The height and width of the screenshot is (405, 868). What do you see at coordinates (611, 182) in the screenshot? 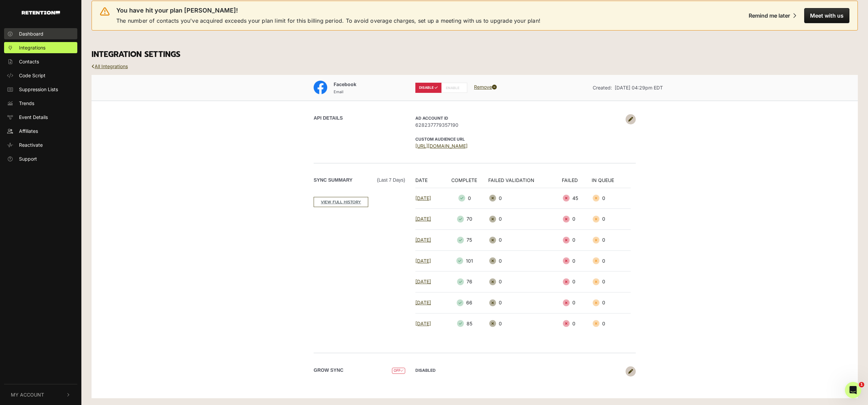
I see `th: IN QUEUE` at bounding box center [611, 182].